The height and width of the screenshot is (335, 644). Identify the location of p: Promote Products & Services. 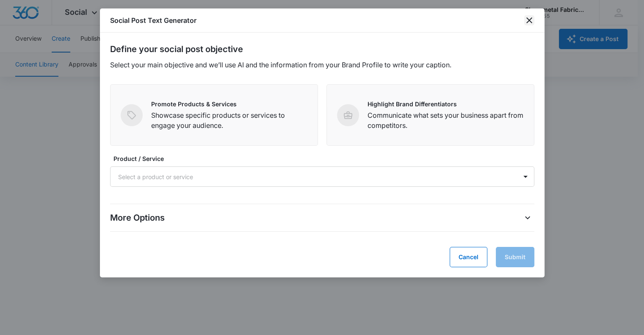
(229, 104).